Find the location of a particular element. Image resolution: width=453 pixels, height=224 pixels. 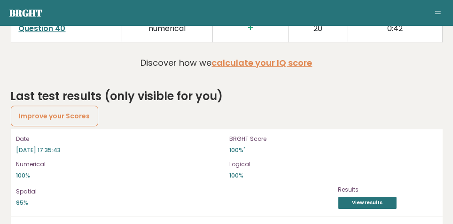

p: BRGHT Score is located at coordinates (333, 139).